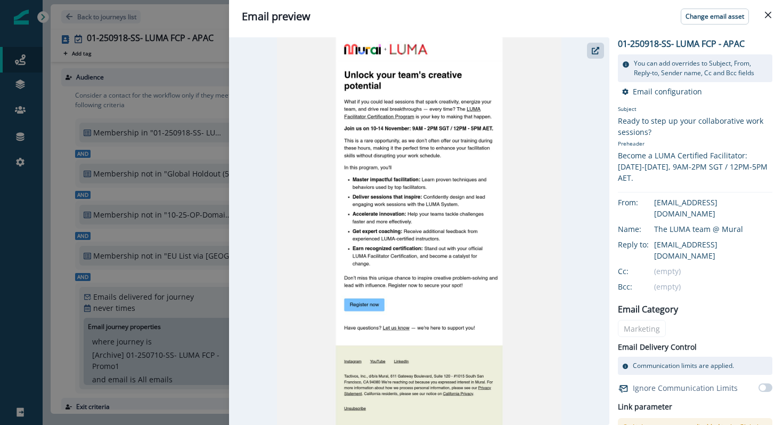 Image resolution: width=783 pixels, height=425 pixels. Describe the element at coordinates (684, 366) in the screenshot. I see `p: Communication limits are applied.` at that location.